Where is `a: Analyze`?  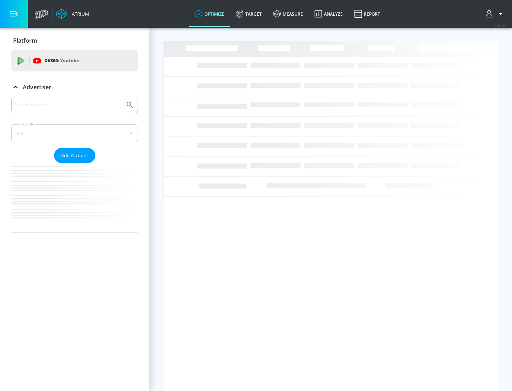
a: Analyze is located at coordinates (329, 14).